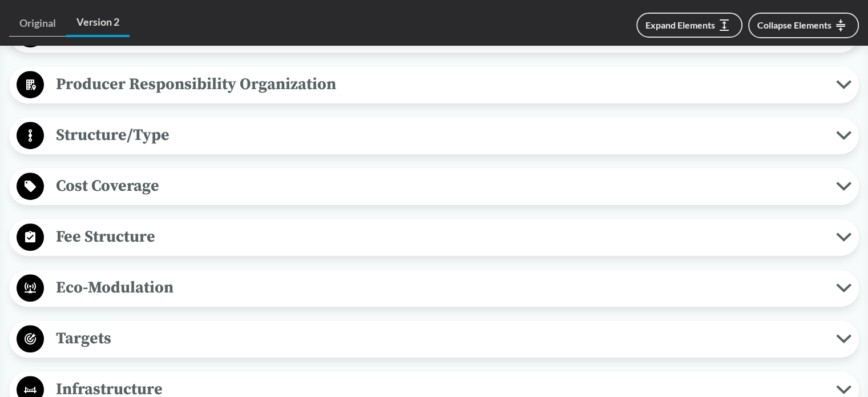 This screenshot has height=397, width=868. Describe the element at coordinates (689, 25) in the screenshot. I see `button: Expand Elements` at that location.